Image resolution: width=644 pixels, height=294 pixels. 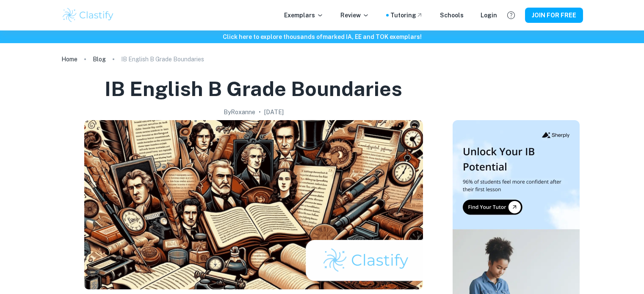 What do you see at coordinates (452, 15) in the screenshot?
I see `div: Schools` at bounding box center [452, 15].